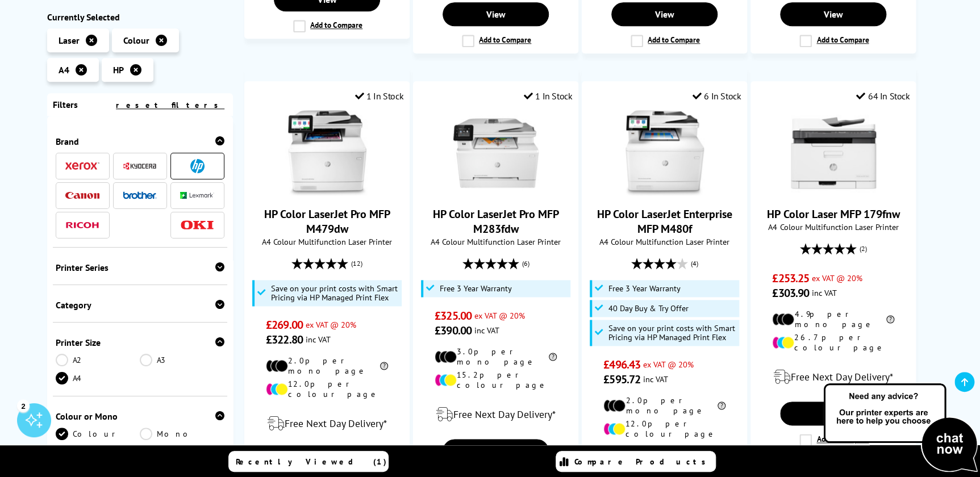 This screenshot has height=477, width=980. I want to click on a: OKI, so click(197, 224).